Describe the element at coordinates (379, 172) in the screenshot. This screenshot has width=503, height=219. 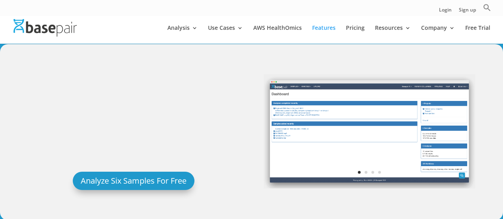
I see `a: 4` at that location.